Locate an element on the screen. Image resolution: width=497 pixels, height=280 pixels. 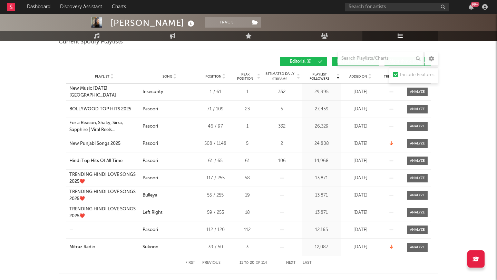
div: 12,087 is located at coordinates (321, 247).